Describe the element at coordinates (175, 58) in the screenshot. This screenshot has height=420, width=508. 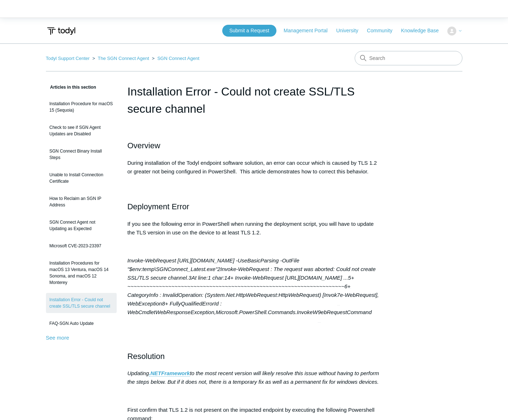
I see `li: SGN Connect Agent` at that location.